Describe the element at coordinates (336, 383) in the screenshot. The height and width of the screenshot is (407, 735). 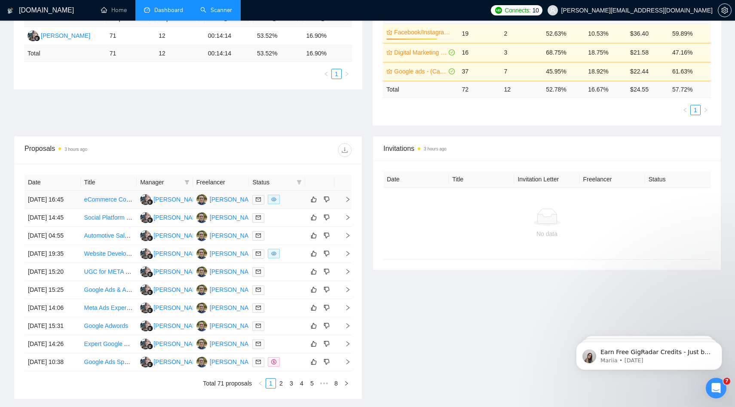
I see `li: 8` at that location.